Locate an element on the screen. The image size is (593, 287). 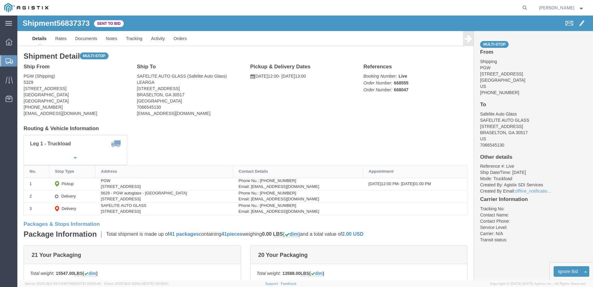
span: Nick Ottino is located at coordinates (557, 8).